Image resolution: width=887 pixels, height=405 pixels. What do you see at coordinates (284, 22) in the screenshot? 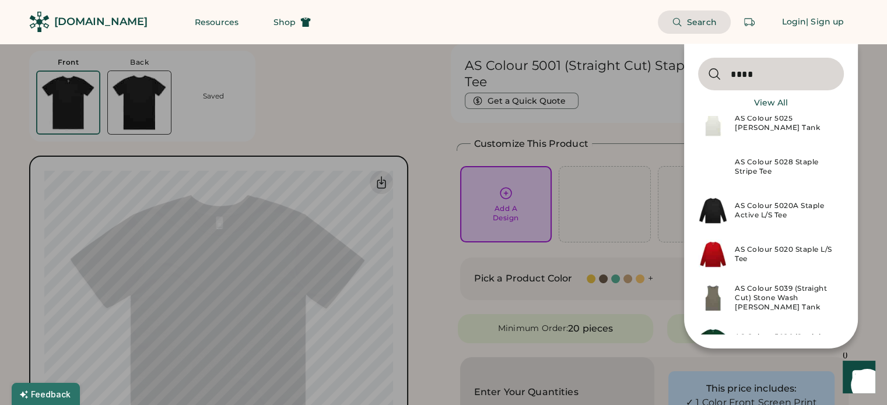
I see `span: Shop` at bounding box center [284, 22].